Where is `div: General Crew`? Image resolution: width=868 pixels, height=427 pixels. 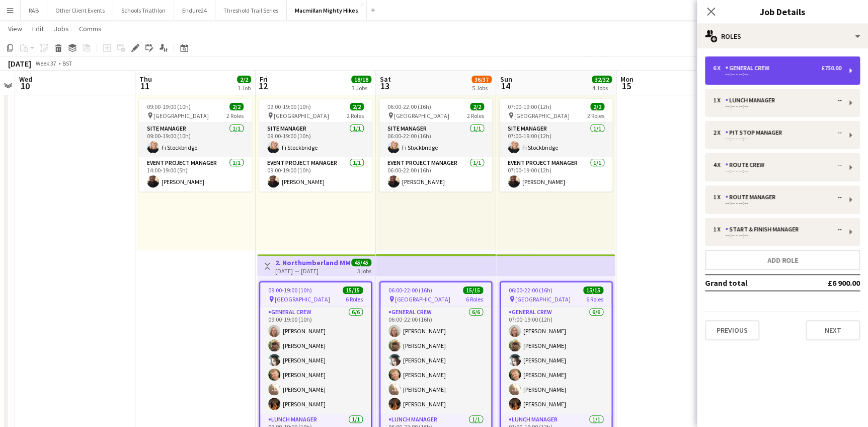 div: General Crew is located at coordinates (749, 68).